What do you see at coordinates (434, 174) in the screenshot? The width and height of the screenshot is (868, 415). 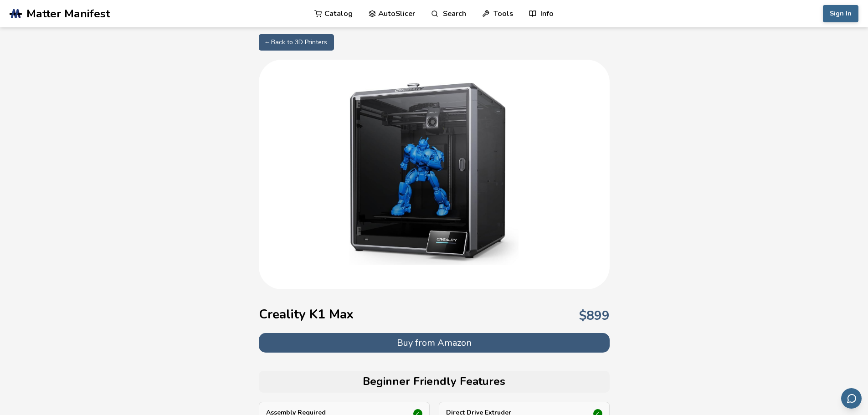 I see `img: Creality K1 Max` at bounding box center [434, 174].